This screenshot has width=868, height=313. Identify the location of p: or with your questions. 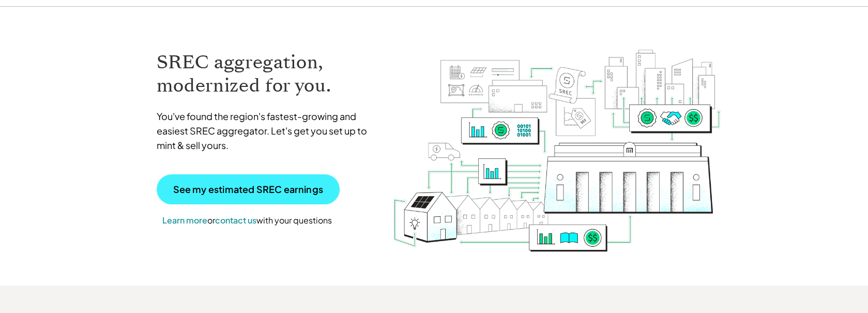
(247, 220).